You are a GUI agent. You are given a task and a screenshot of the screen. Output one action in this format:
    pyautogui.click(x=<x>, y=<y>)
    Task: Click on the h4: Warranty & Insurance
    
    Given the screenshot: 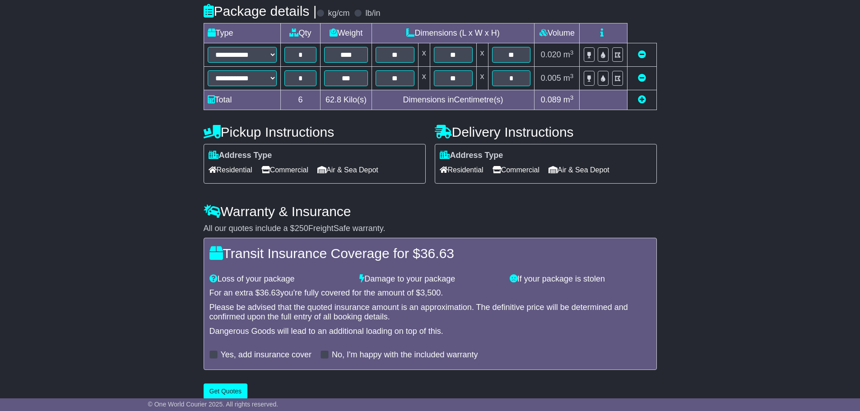 What is the action you would take?
    pyautogui.click(x=430, y=211)
    